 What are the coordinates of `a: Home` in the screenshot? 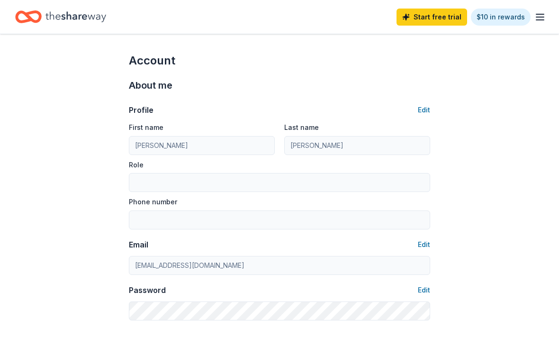 It's located at (61, 17).